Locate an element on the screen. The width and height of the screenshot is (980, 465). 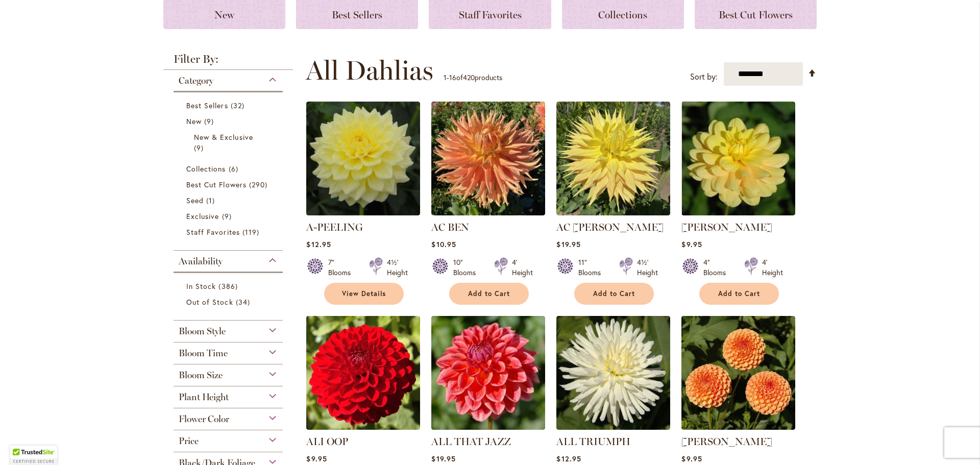
div: 11" Blooms is located at coordinates (592, 268).